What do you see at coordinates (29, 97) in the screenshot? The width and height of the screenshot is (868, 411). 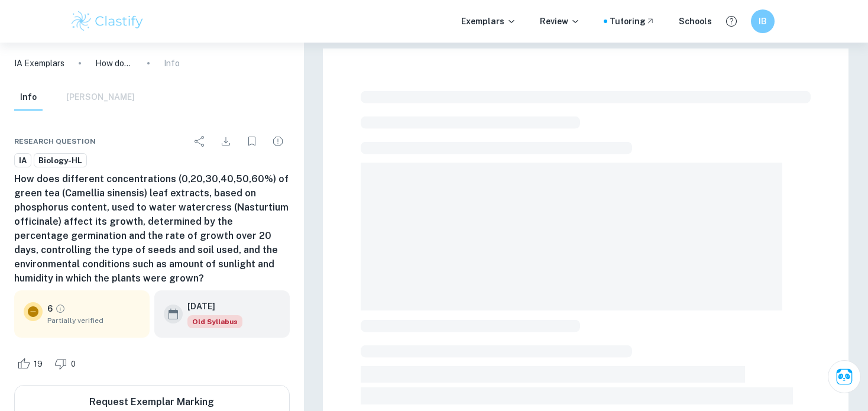 I see `button: Info` at bounding box center [29, 97].